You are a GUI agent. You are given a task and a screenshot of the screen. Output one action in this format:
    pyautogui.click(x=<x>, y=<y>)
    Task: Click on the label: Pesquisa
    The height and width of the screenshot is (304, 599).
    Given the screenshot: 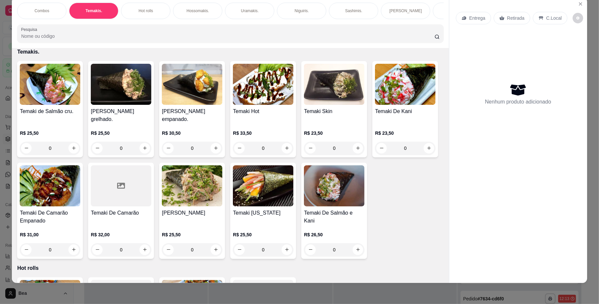 What is the action you would take?
    pyautogui.click(x=30, y=29)
    